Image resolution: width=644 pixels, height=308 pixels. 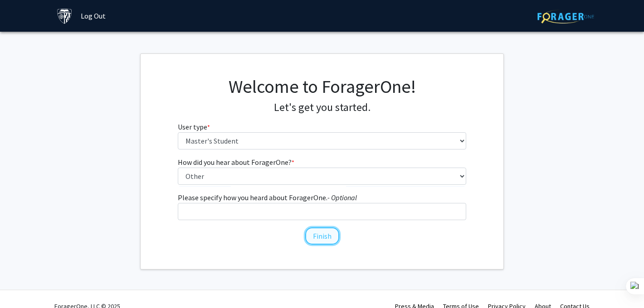 I want to click on button: Finish, so click(x=322, y=236).